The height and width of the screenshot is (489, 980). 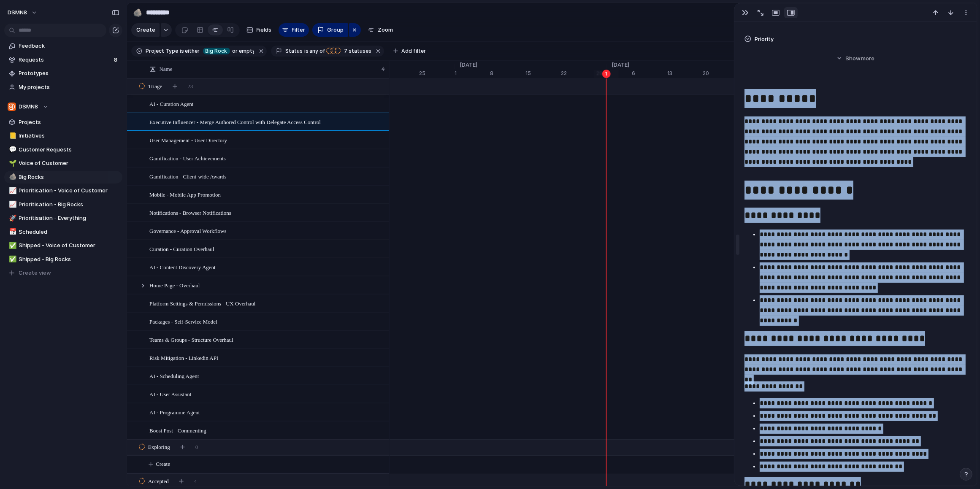 I want to click on span: Executive Influencer - Merge Authored Control with Delegate Access Control, so click(x=235, y=122).